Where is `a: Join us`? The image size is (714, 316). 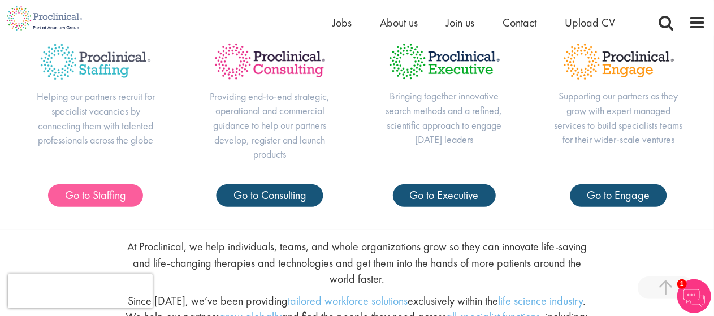 a: Join us is located at coordinates (460, 23).